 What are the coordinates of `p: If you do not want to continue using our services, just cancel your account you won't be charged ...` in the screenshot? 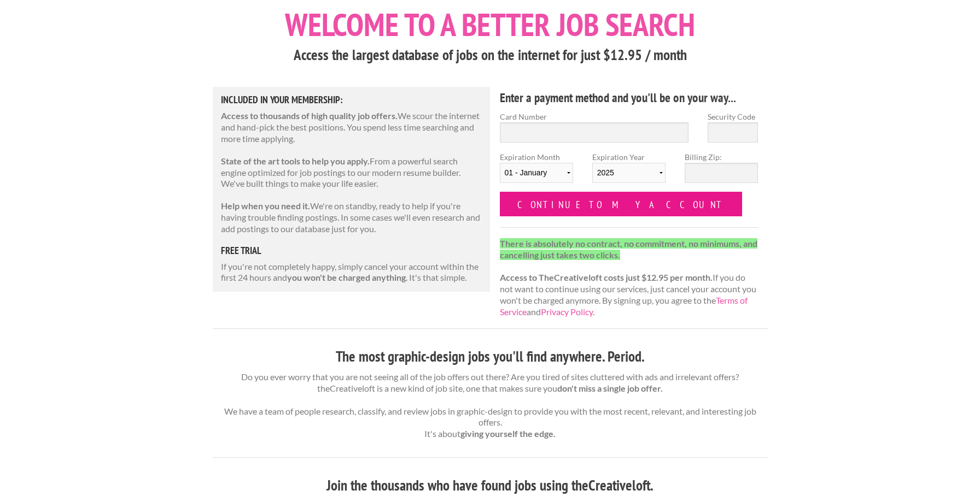 It's located at (629, 278).